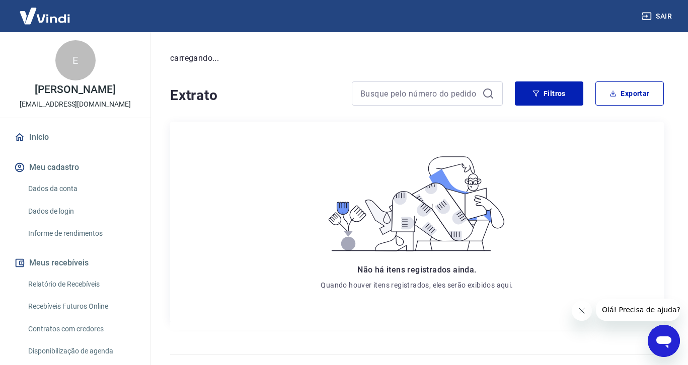  I want to click on img: Vindi, so click(45, 16).